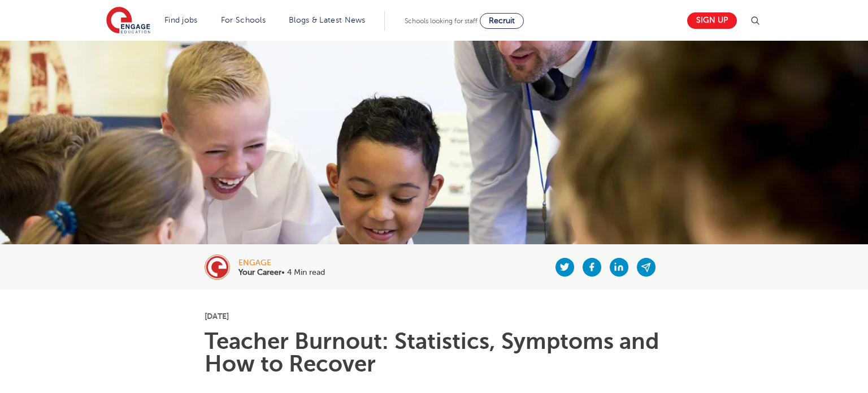 This screenshot has width=868, height=393. What do you see at coordinates (128, 21) in the screenshot?
I see `img: Engage Education` at bounding box center [128, 21].